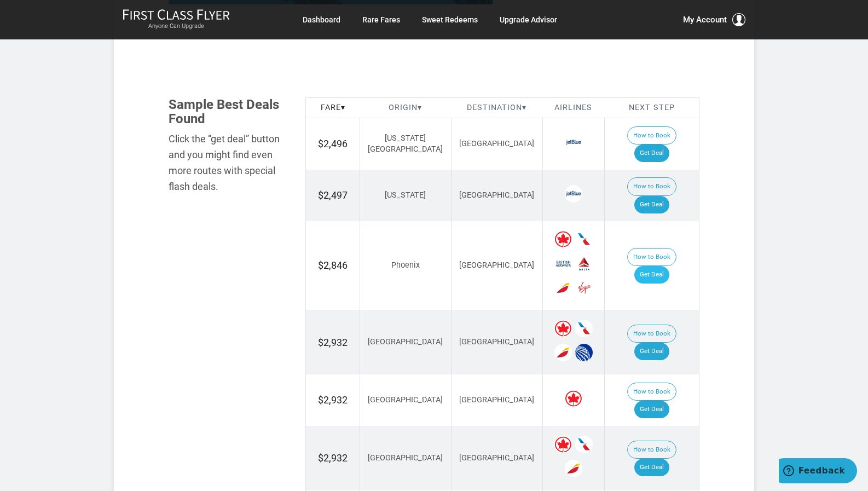 The height and width of the screenshot is (491, 868). I want to click on th: Origin, so click(405, 108).